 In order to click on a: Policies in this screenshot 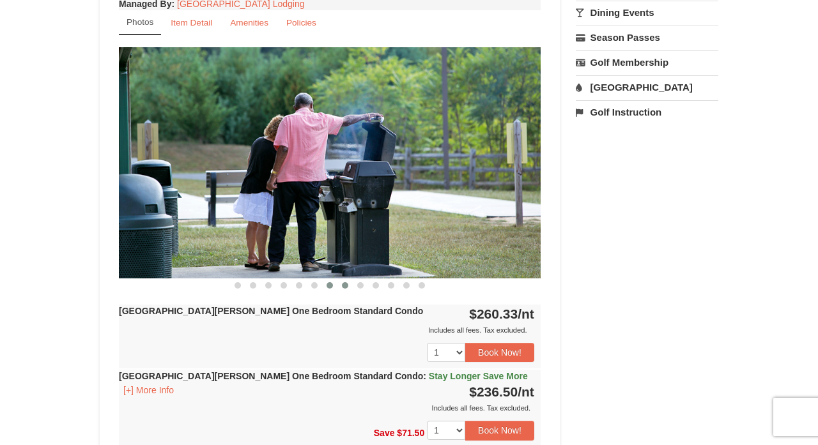, I will do `click(301, 22)`.